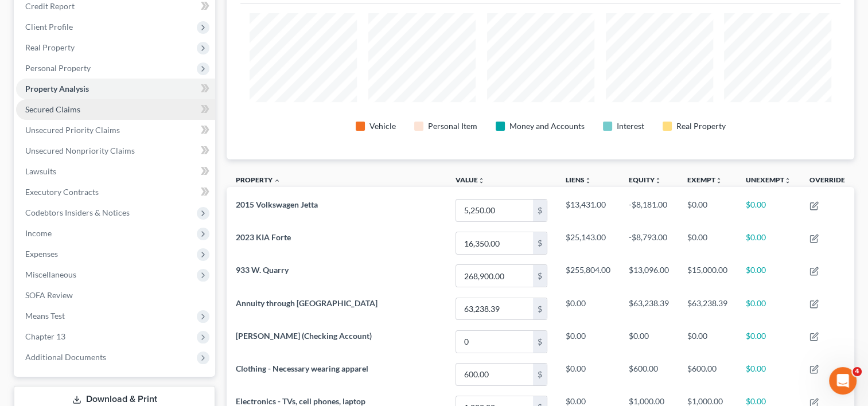 Image resolution: width=868 pixels, height=406 pixels. I want to click on span: Lawsuits, so click(41, 171).